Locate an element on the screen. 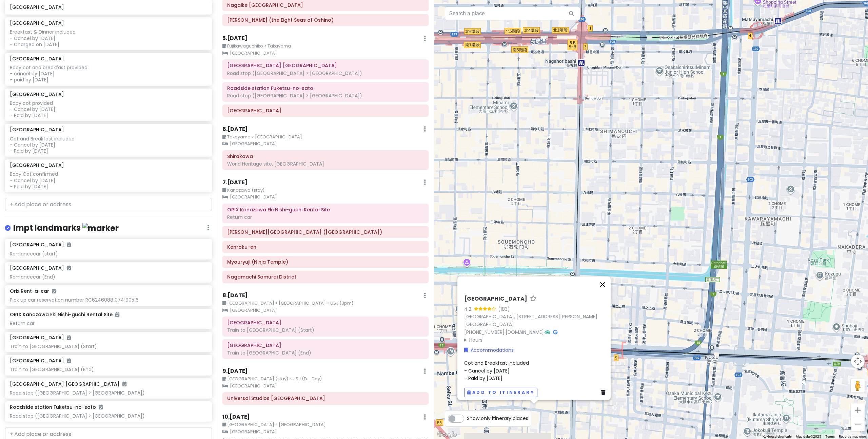 Image resolution: width=868 pixels, height=439 pixels. a: Delete place is located at coordinates (605, 393).